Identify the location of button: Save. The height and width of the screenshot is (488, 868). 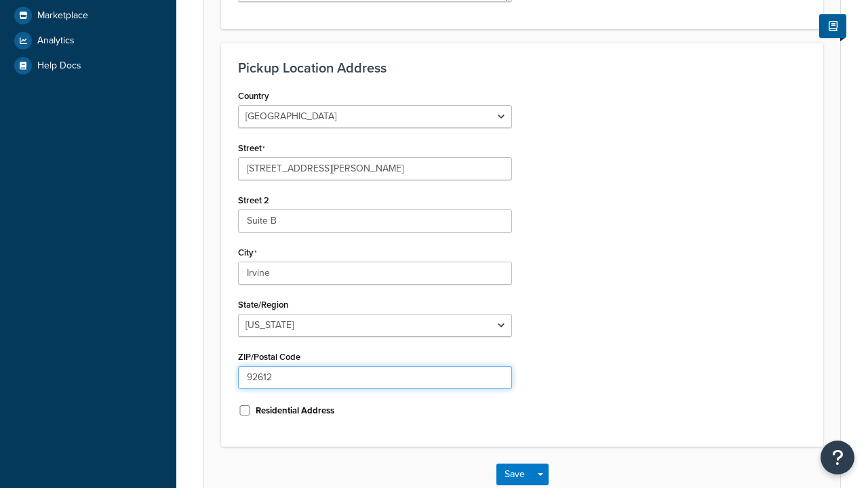
(515, 475).